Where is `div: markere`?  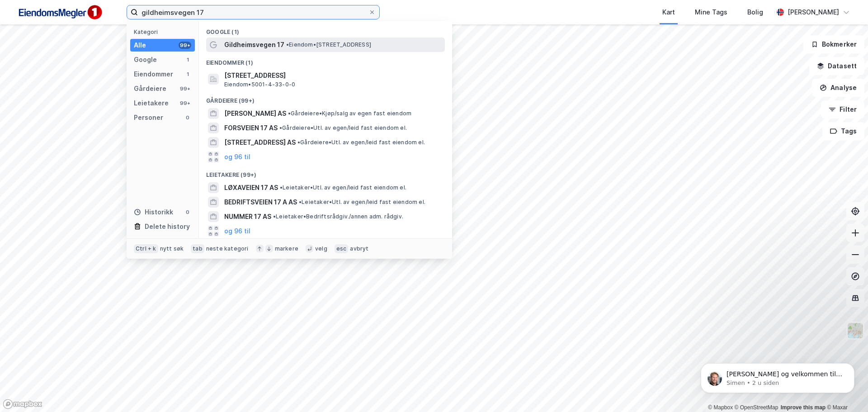 div: markere is located at coordinates (287, 249).